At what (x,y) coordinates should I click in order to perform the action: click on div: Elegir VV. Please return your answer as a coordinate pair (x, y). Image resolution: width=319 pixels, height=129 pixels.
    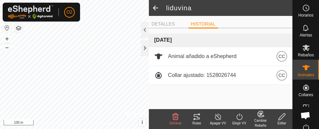
    Looking at the image, I should click on (240, 123).